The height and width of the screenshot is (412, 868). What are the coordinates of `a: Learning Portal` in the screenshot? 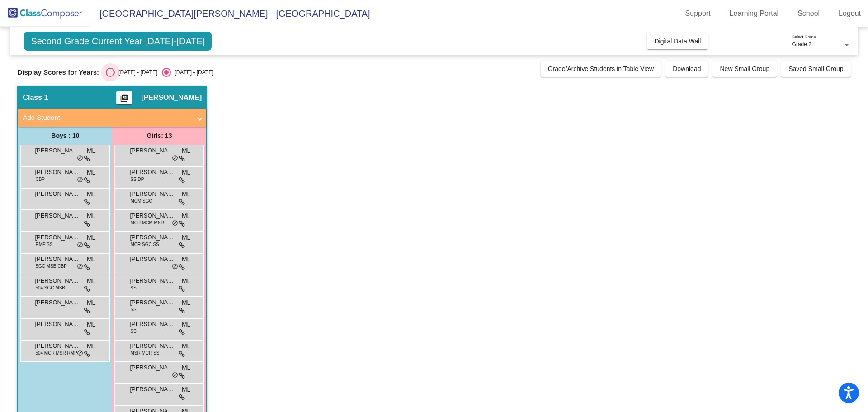 It's located at (754, 14).